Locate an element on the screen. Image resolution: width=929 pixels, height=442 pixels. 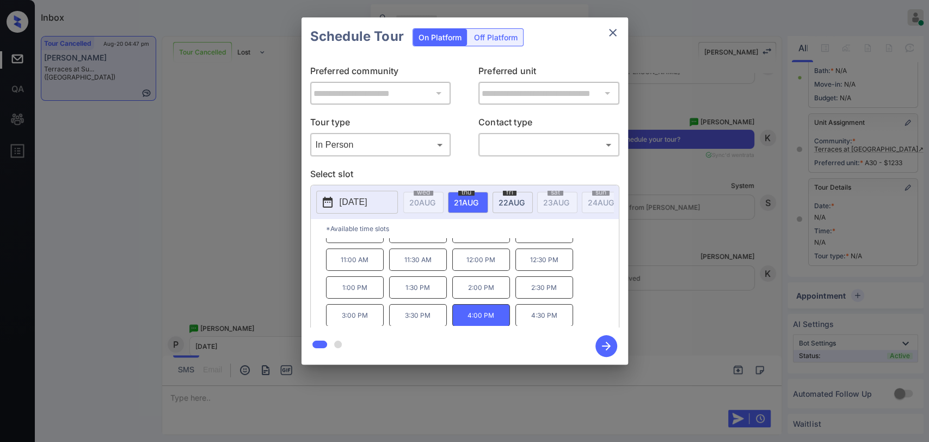
p: 4:30 PM is located at coordinates (544, 315).